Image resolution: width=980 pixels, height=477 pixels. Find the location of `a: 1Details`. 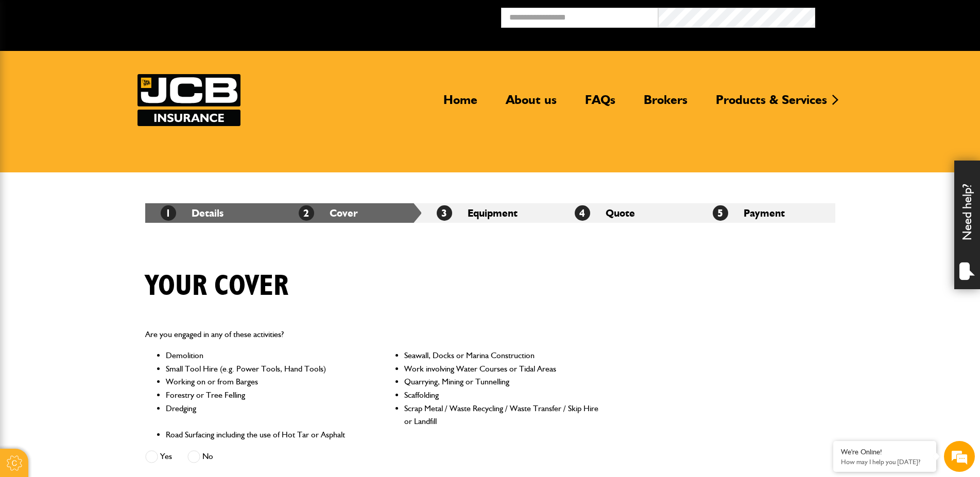

a: 1Details is located at coordinates (192, 213).